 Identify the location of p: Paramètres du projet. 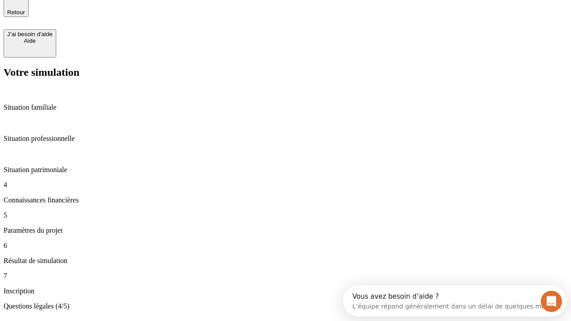
(285, 231).